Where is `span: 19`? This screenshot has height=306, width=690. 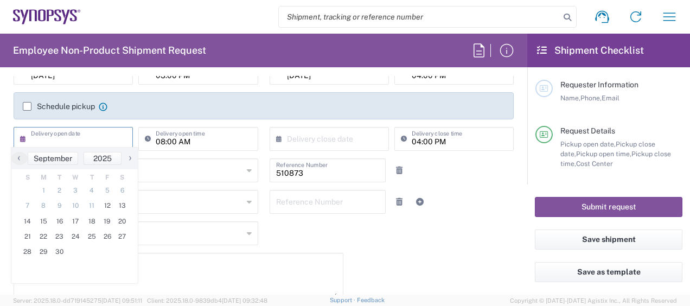 span: 19 is located at coordinates (107, 221).